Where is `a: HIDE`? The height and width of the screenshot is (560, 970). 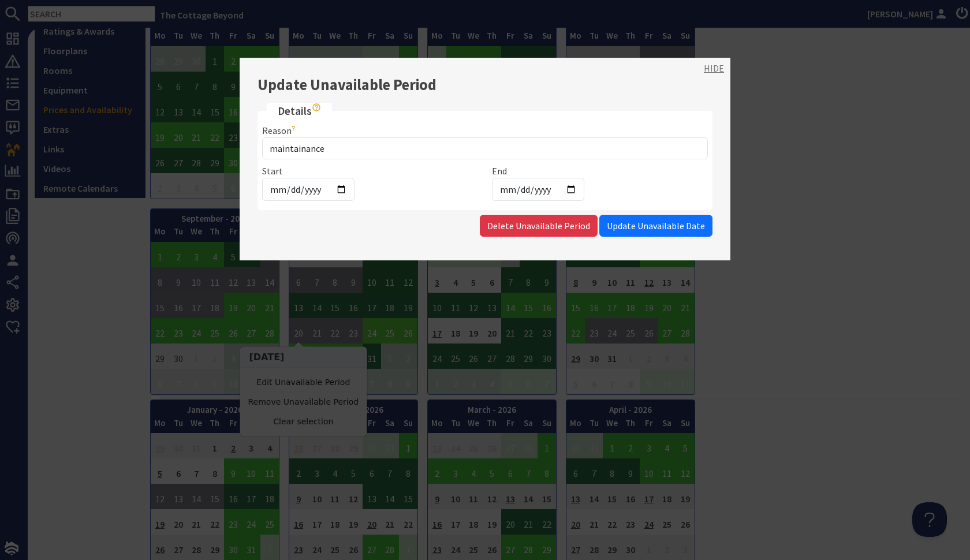
a: HIDE is located at coordinates (714, 68).